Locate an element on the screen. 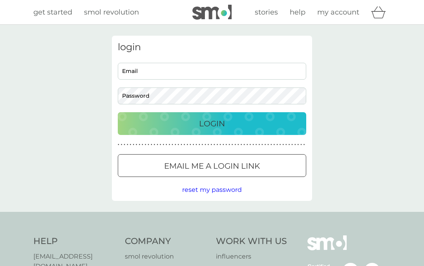  a: influencers is located at coordinates (251, 257).